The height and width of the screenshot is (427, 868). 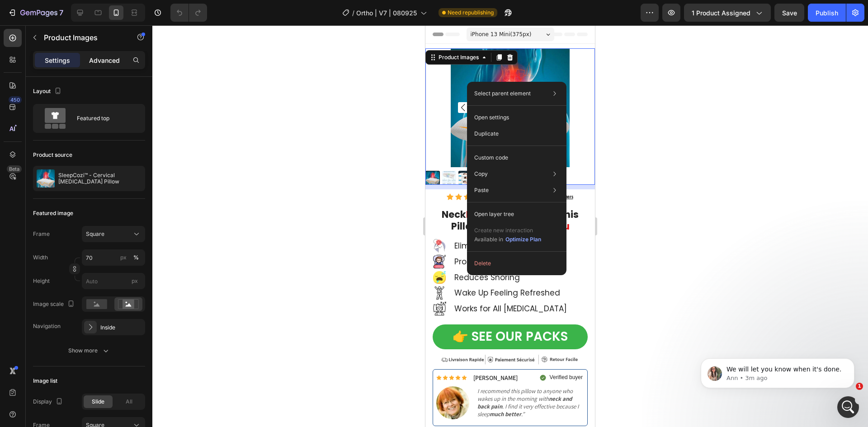 I want to click on span: Need republishing, so click(x=470, y=13).